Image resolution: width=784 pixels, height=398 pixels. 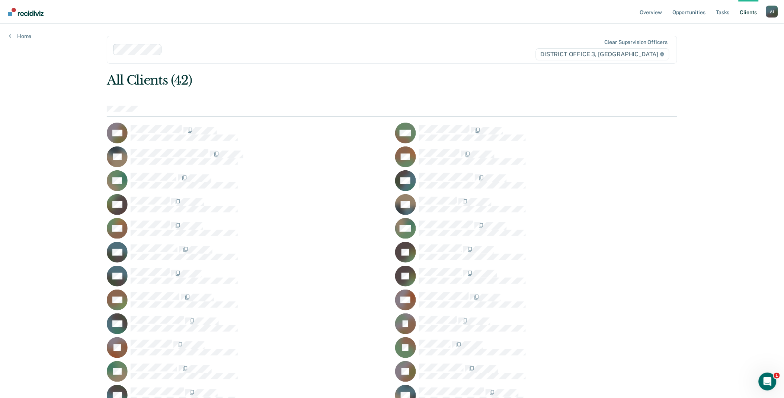 I want to click on div: All Clients (42), so click(x=335, y=80).